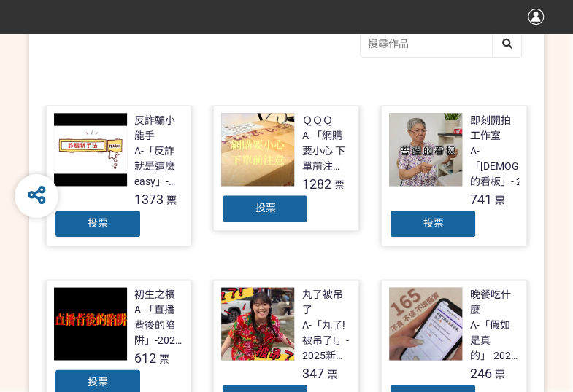 This screenshot has height=392, width=573. I want to click on span: 1282, so click(316, 184).